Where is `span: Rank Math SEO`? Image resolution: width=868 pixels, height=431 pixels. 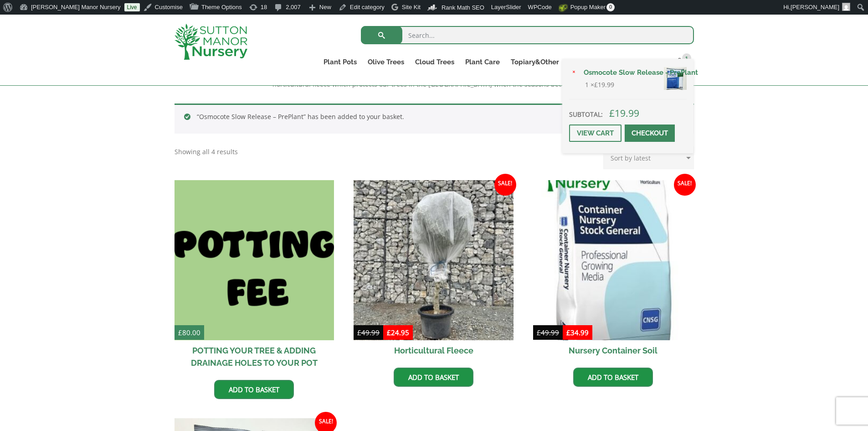
span: Rank Math SEO is located at coordinates (463, 7).